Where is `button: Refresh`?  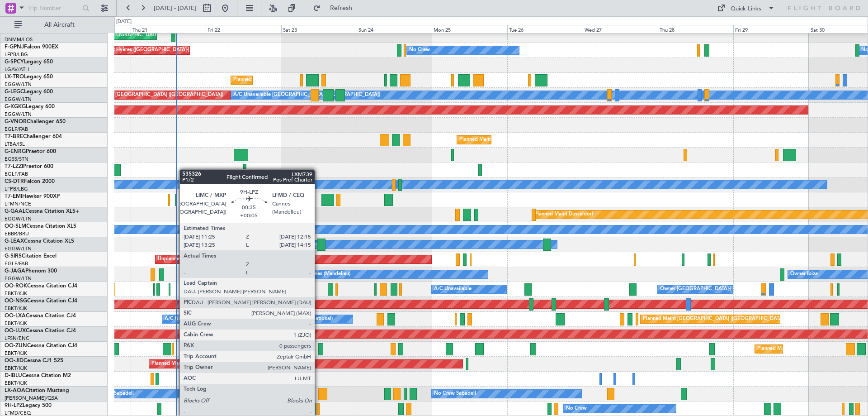
button: Refresh is located at coordinates (335, 8).